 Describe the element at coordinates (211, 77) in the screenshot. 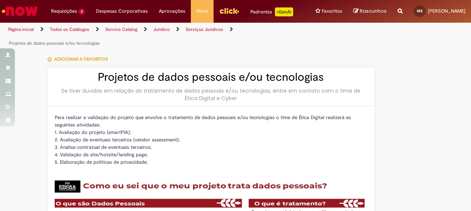

I see `h2: Projetos de dados pessoais e/ou tecnologias` at that location.